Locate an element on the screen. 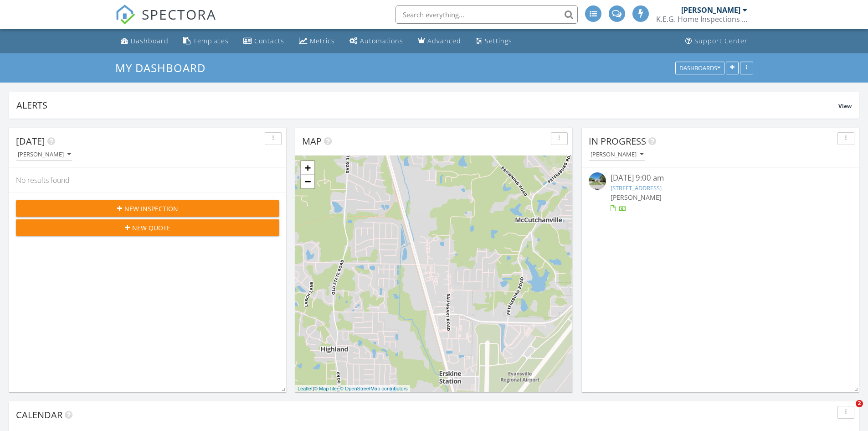 The image size is (868, 431). a: Settings is located at coordinates (494, 41).